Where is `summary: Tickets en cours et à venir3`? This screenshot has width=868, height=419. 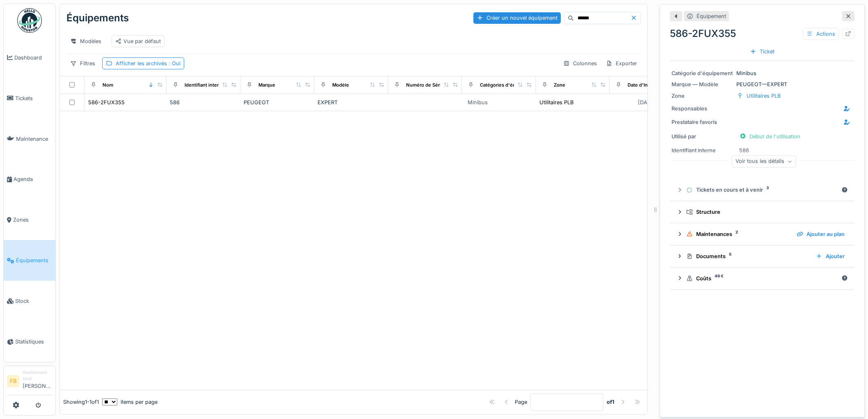 summary: Tickets en cours et à venir3 is located at coordinates (762, 190).